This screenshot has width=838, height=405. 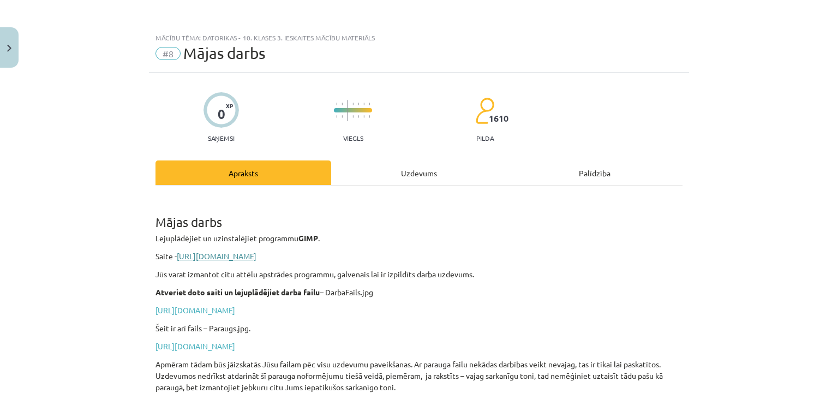 I want to click on div: Palīdzība, so click(x=595, y=172).